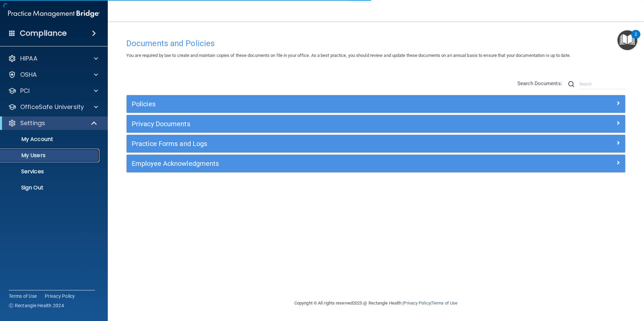 Image resolution: width=644 pixels, height=321 pixels. Describe the element at coordinates (376, 303) in the screenshot. I see `div: Copyright © All rights reserved 2025 @ Rectangle Health | |` at that location.